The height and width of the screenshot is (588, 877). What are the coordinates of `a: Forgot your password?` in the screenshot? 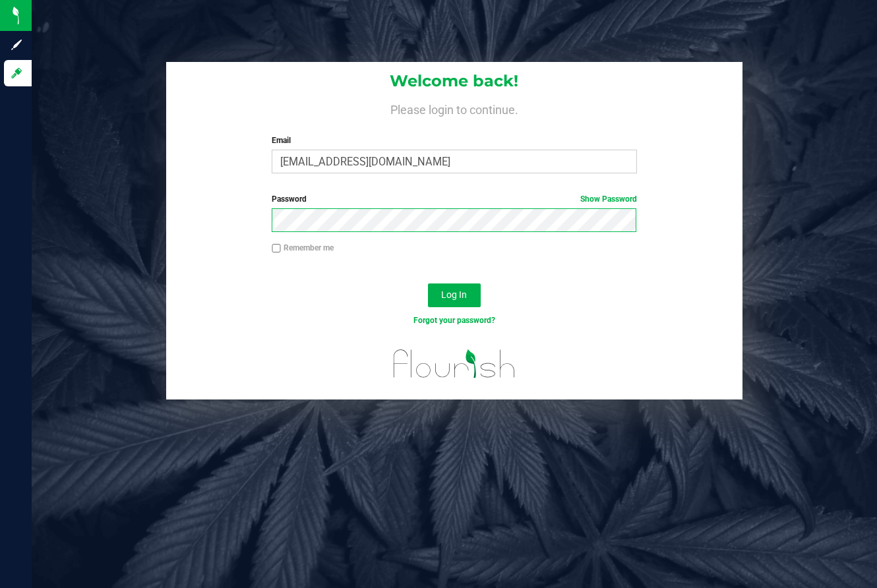 It's located at (454, 320).